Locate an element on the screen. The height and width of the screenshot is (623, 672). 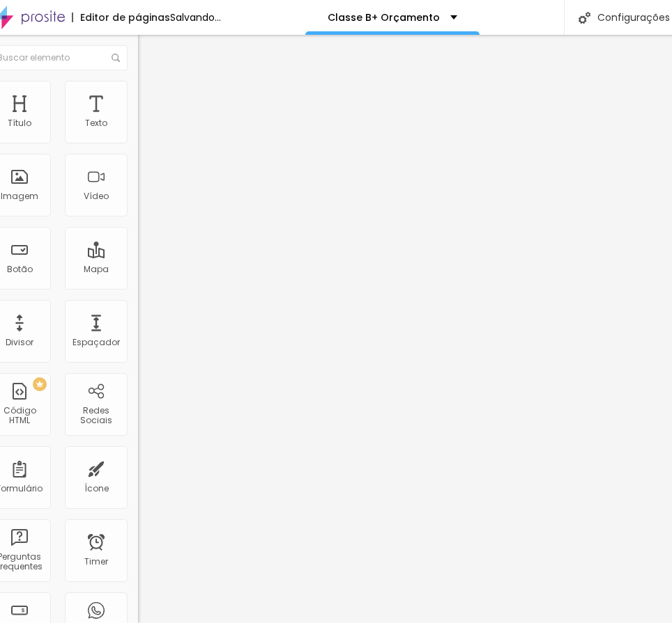
p: Classe B+ Orçamento is located at coordinates (383, 18).